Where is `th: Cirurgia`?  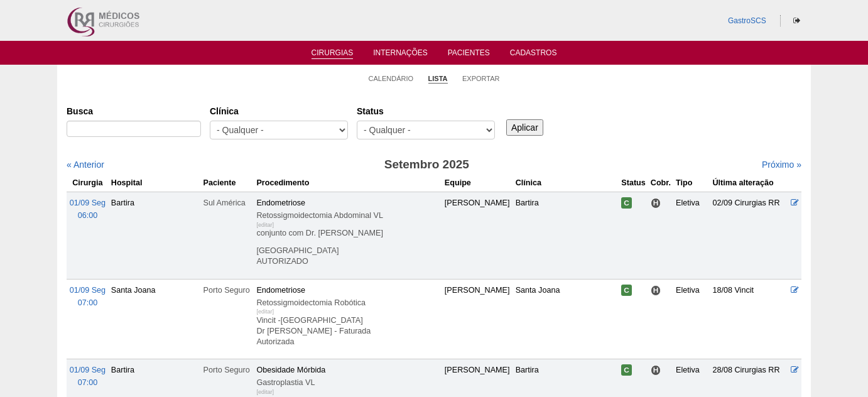 th: Cirurgia is located at coordinates (88, 183).